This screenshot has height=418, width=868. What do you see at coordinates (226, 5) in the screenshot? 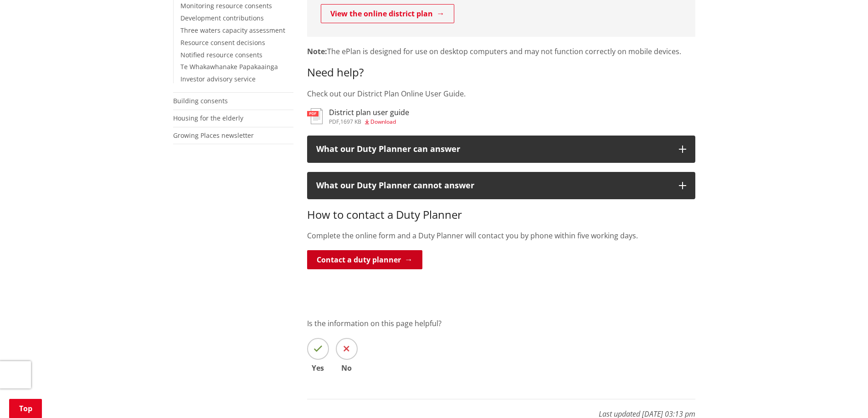
I see `a: Monitoring resource consents` at bounding box center [226, 5].